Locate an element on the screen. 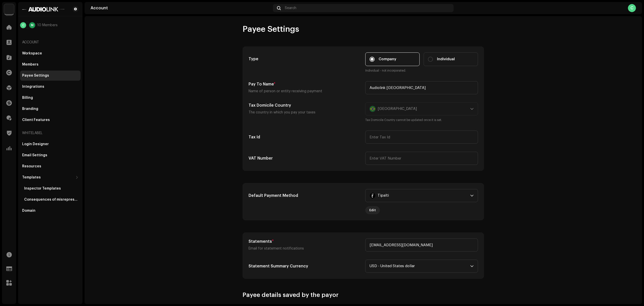 The height and width of the screenshot is (306, 644). div: Resources is located at coordinates (32, 166).